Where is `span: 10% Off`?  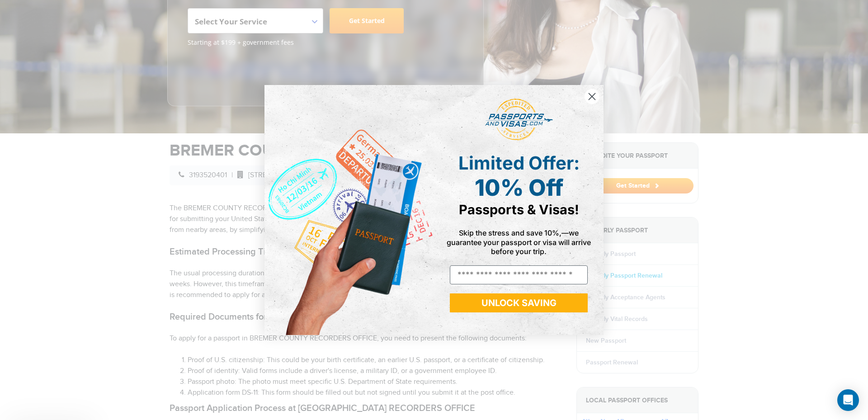 span: 10% Off is located at coordinates (519, 187).